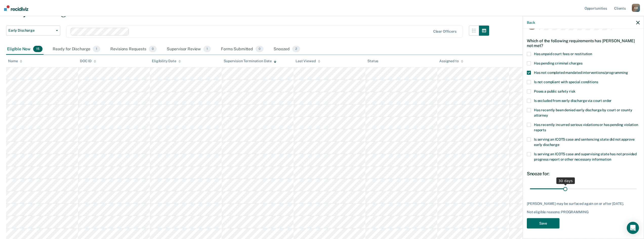 This screenshot has width=644, height=239. Describe the element at coordinates (563, 54) in the screenshot. I see `span: Has unpaid court fees or restitution` at that location.